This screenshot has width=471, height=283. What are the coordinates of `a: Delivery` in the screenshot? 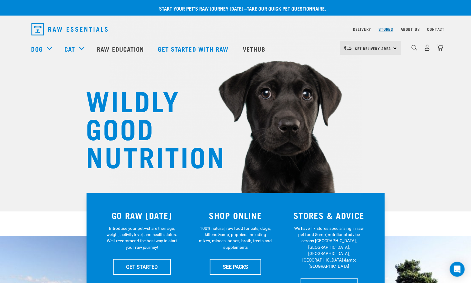 It's located at (362, 29).